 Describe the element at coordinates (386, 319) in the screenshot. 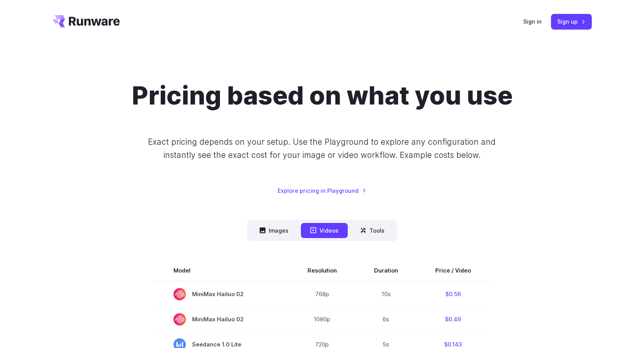

I see `td: 6s` at that location.